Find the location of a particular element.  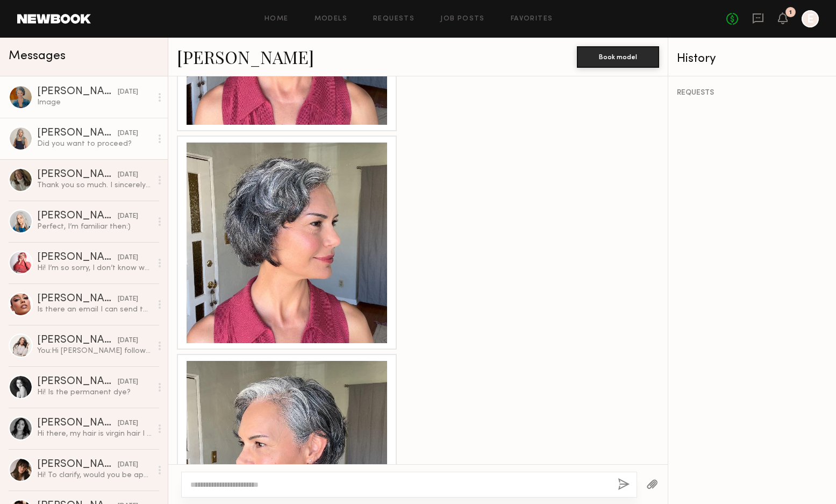

div: Perfect, I’m familiar then:) is located at coordinates (94, 226).